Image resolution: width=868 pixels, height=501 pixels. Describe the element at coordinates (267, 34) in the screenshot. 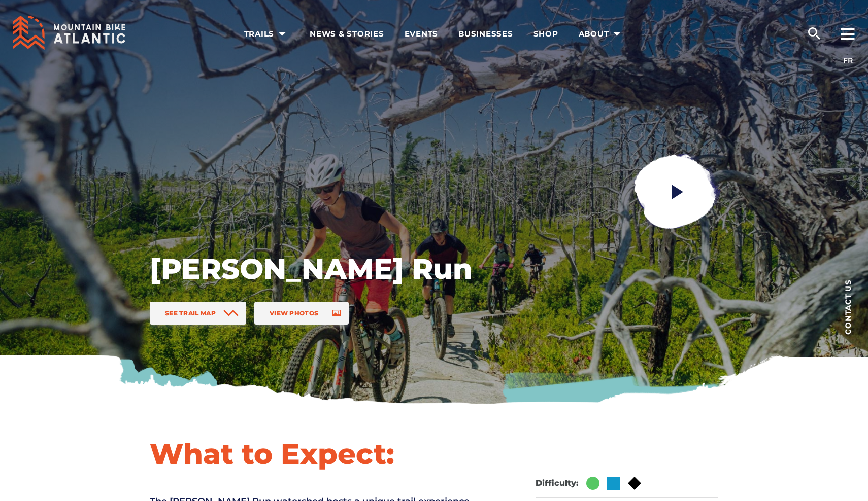

I see `span: Trails` at that location.